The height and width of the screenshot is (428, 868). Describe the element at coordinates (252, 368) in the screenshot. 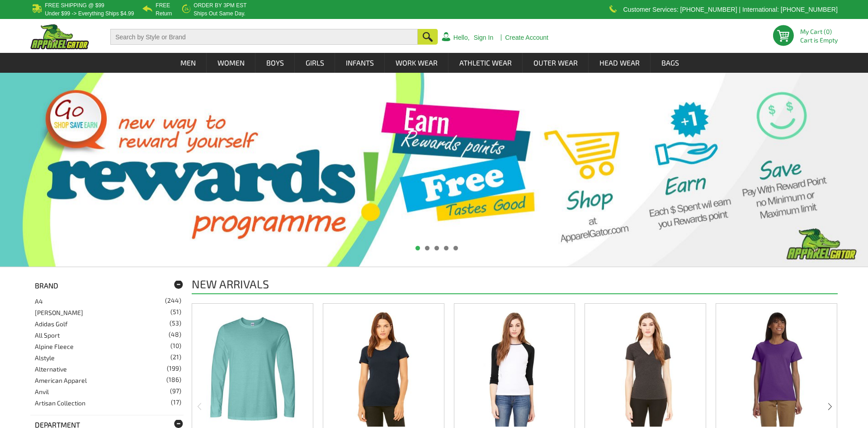

I see `a: Gildan 64400 Men's Long Sleeve T-Shirt` at that location.